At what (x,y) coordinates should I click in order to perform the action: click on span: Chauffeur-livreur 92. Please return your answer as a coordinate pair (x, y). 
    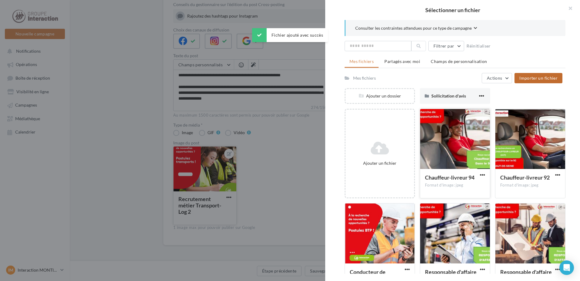
    Looking at the image, I should click on (524, 178).